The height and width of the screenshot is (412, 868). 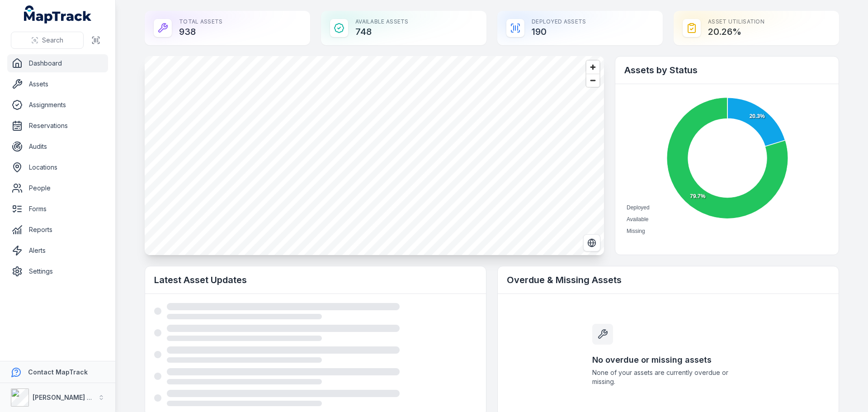 What do you see at coordinates (374, 156) in the screenshot?
I see `canvas: Map` at bounding box center [374, 156].